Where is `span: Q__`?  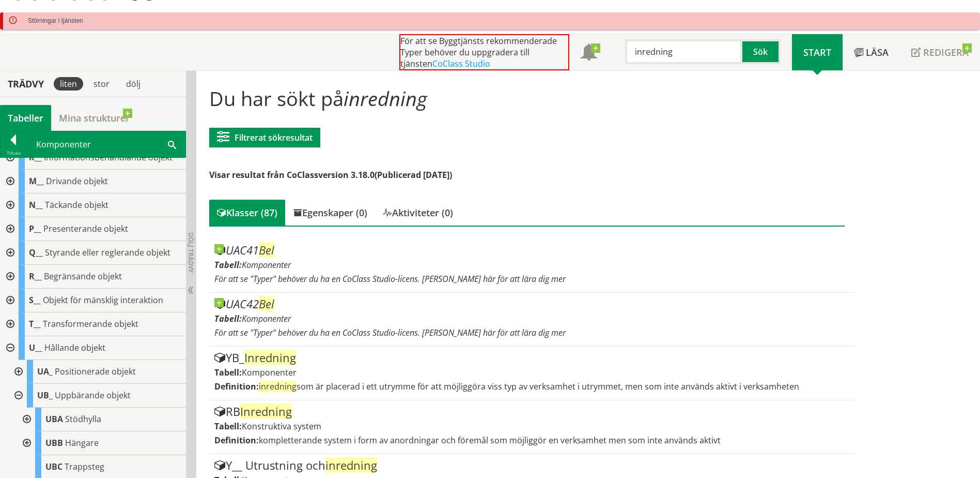 span: Q__ is located at coordinates (36, 252).